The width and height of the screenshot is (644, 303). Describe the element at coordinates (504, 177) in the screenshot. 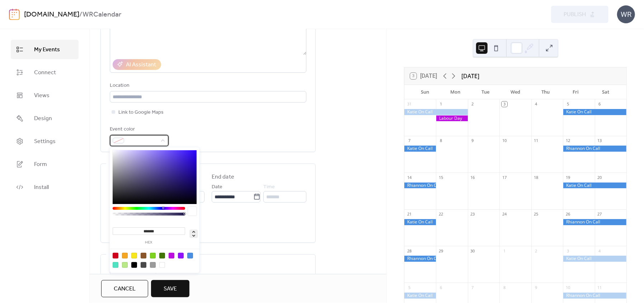

I see `div: 17` at that location.